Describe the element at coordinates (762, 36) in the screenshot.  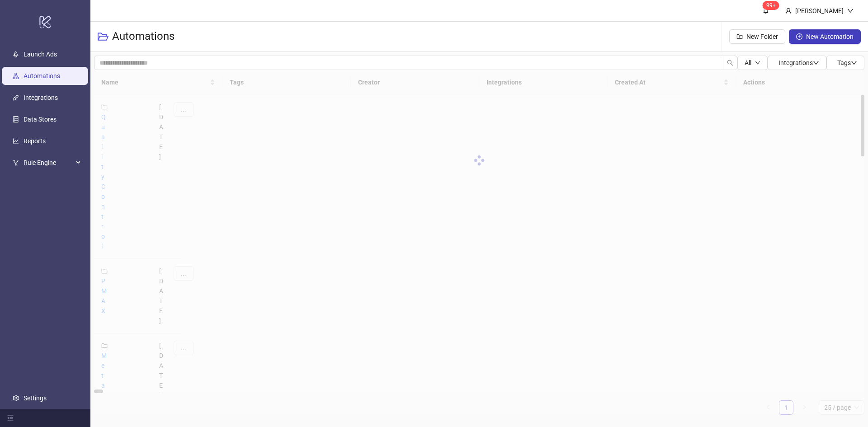
I see `span: New Folder` at that location.